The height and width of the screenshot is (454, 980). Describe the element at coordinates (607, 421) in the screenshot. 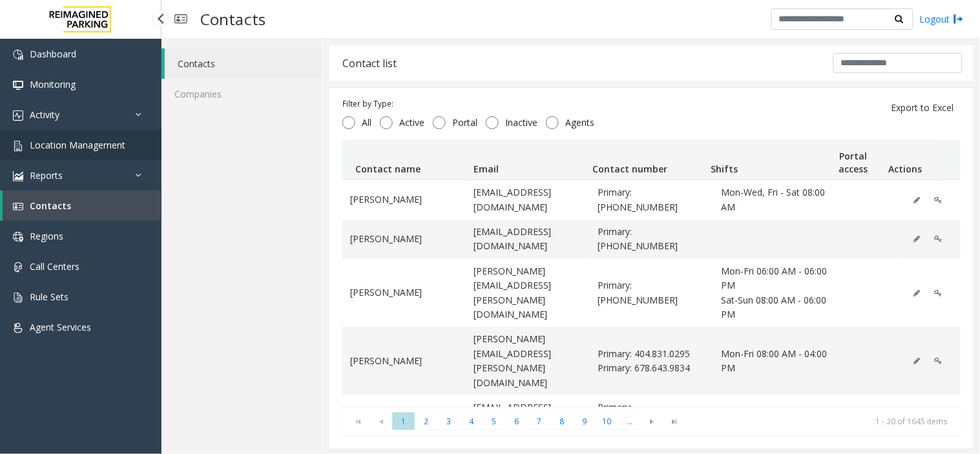

I see `span: Page 10` at that location.